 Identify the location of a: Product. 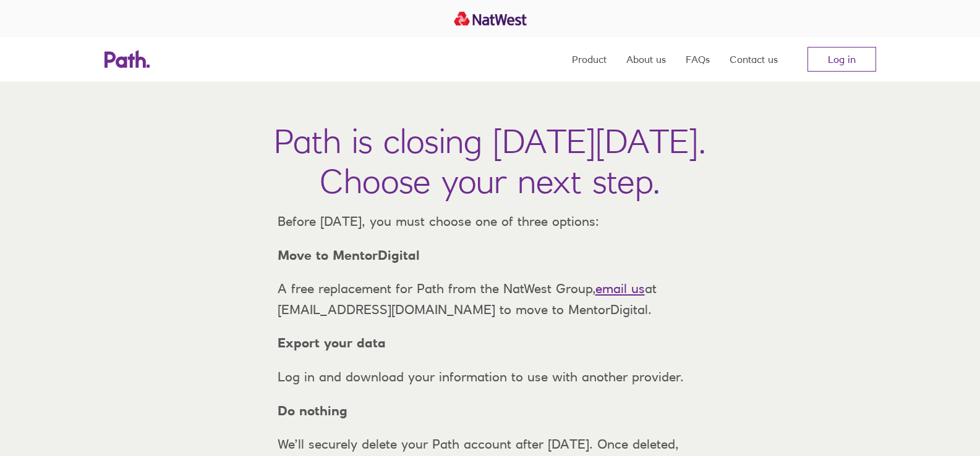
(589, 59).